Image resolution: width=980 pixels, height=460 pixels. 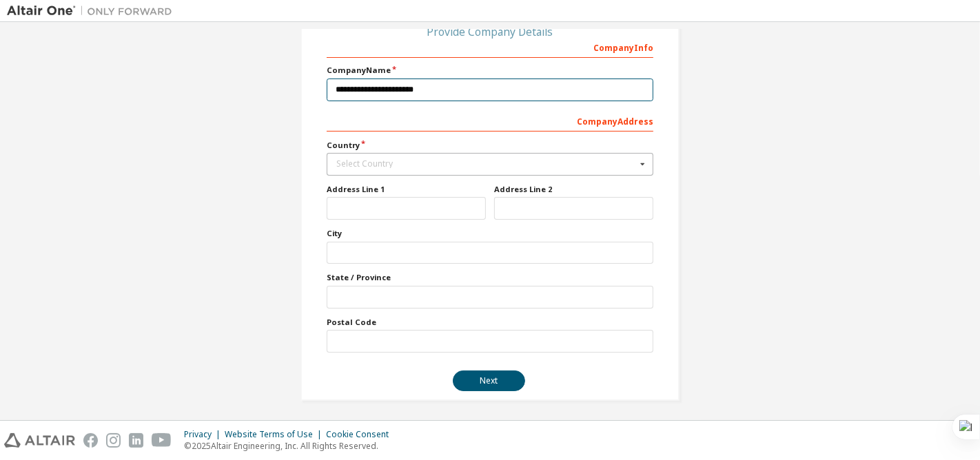 I want to click on label: Country, so click(x=490, y=145).